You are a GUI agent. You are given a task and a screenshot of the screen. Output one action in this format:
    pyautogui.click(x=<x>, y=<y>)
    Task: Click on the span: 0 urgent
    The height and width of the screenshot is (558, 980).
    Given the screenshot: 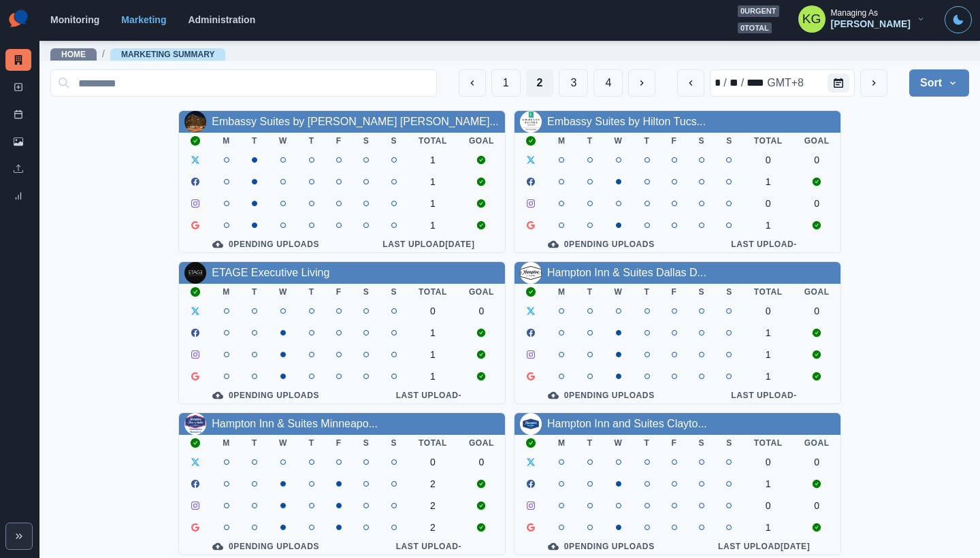 What is the action you would take?
    pyautogui.click(x=758, y=11)
    